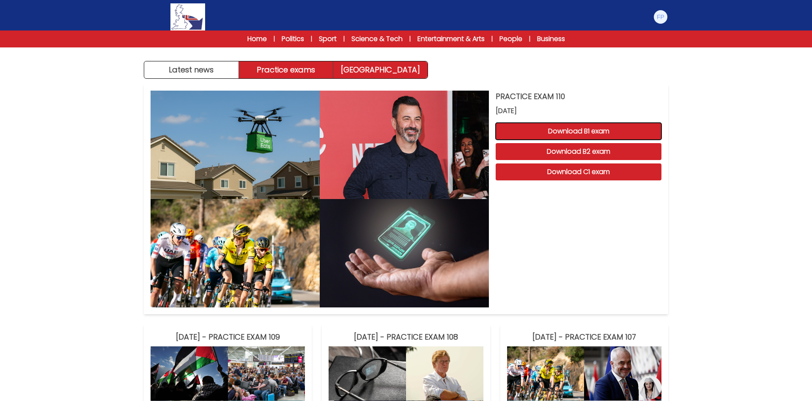  I want to click on button: Latest news, so click(192, 70).